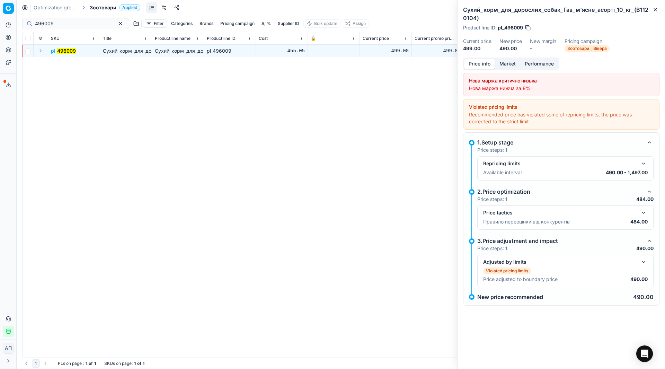 This screenshot has height=369, width=665. Describe the element at coordinates (355, 24) in the screenshot. I see `button: Assign` at that location.